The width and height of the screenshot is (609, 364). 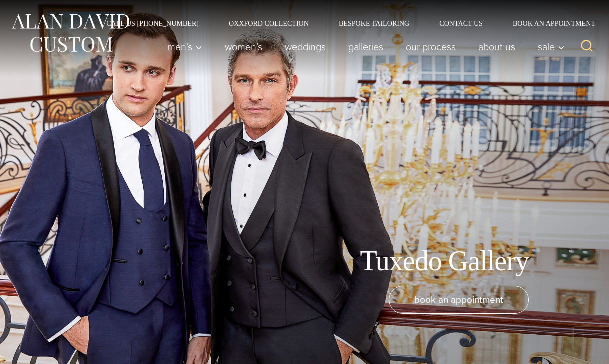 I want to click on a: Women’s, so click(x=243, y=47).